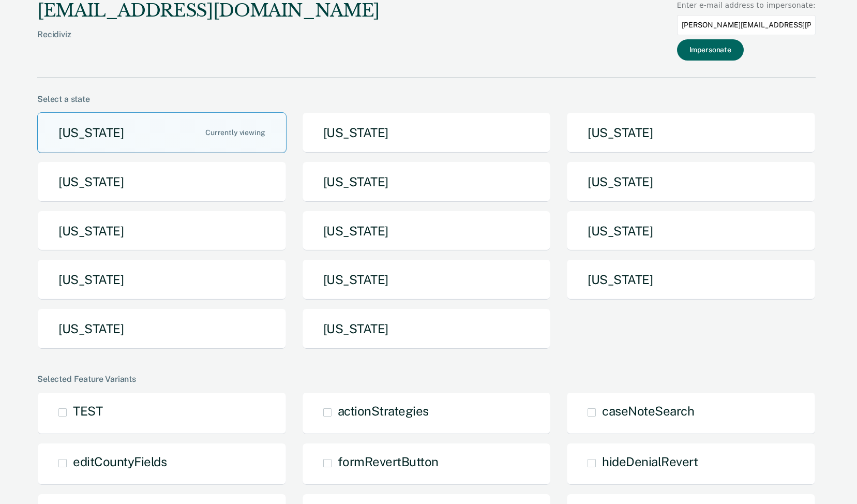 The width and height of the screenshot is (857, 504). Describe the element at coordinates (747, 25) in the screenshot. I see `input: Enter an email to impersonate...` at that location.